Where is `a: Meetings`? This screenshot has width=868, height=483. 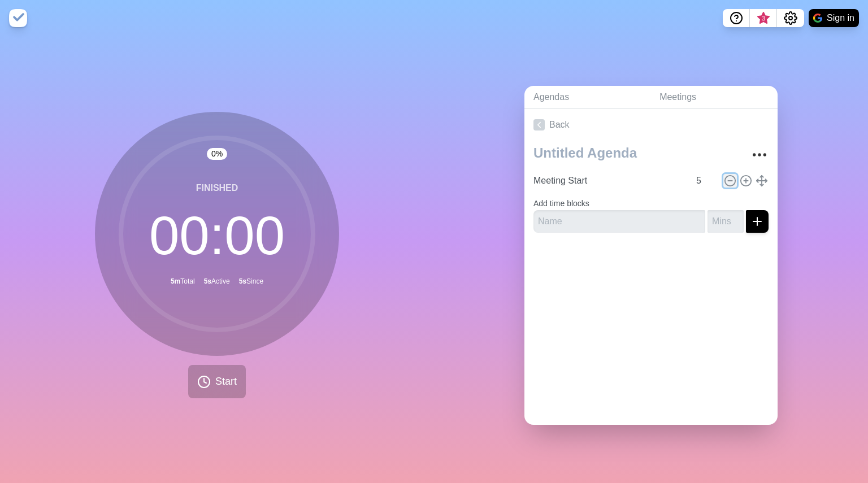
a: Meetings is located at coordinates (714, 97).